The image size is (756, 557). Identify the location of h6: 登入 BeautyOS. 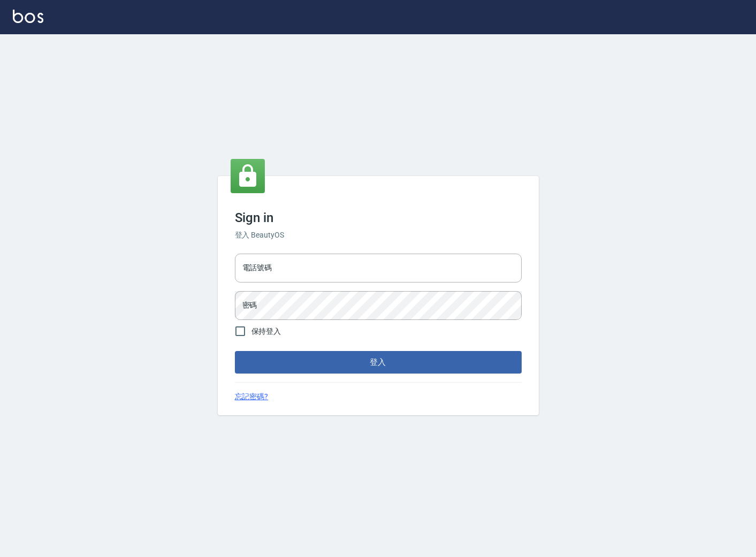
(378, 235).